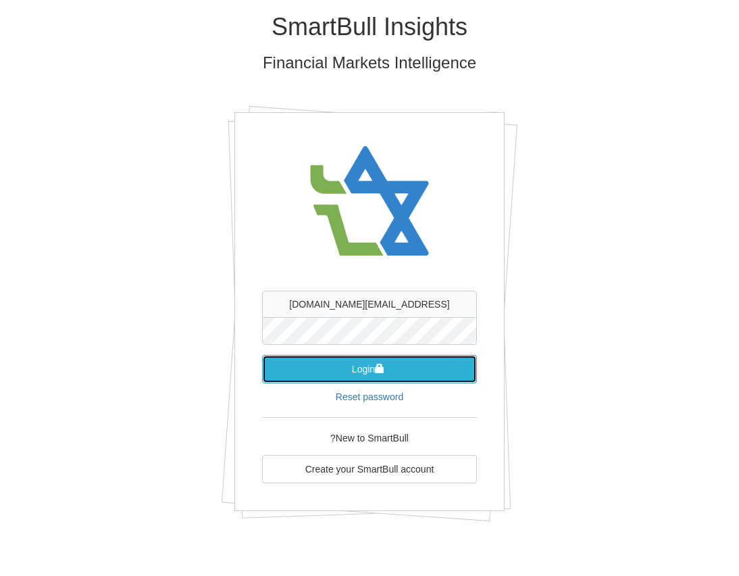 The image size is (739, 576). Describe the element at coordinates (370, 397) in the screenshot. I see `a: Reset password` at that location.